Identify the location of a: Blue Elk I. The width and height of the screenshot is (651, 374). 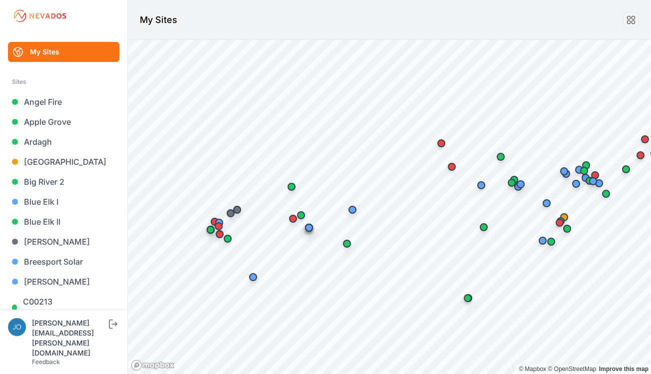
(63, 202).